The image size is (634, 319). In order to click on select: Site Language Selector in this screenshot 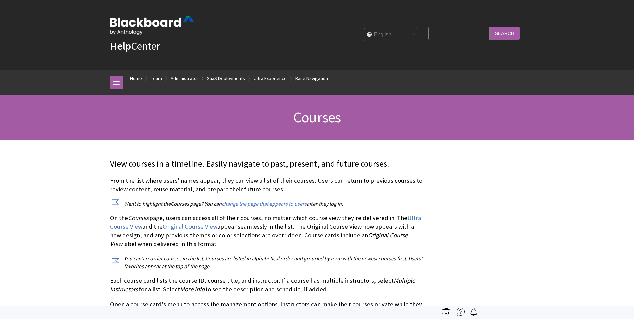, I will do `click(391, 35)`.